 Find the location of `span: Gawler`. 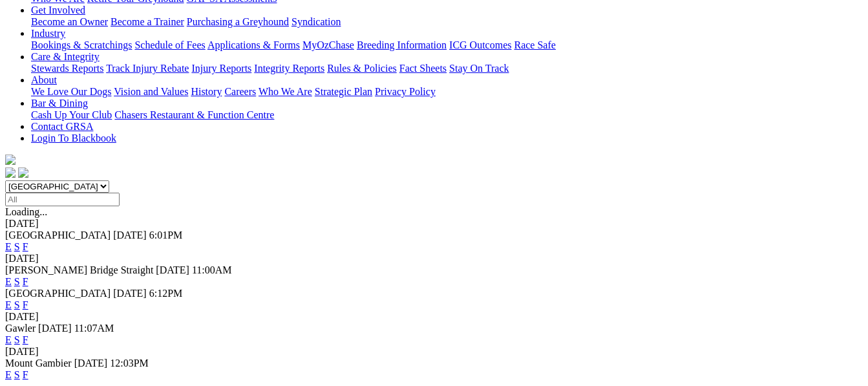

span: Gawler is located at coordinates (20, 328).